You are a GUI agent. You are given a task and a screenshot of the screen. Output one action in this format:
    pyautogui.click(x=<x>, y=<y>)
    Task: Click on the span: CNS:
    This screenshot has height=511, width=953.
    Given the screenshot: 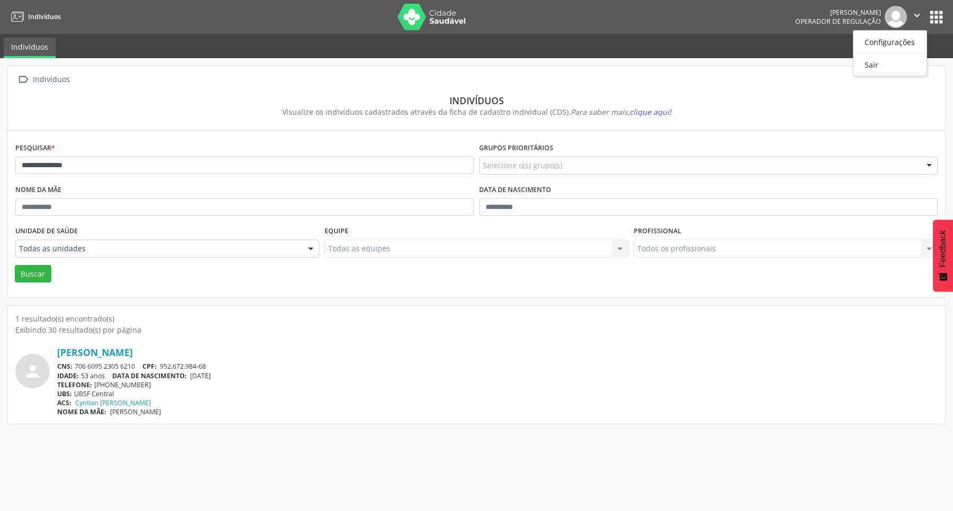 What is the action you would take?
    pyautogui.click(x=65, y=366)
    